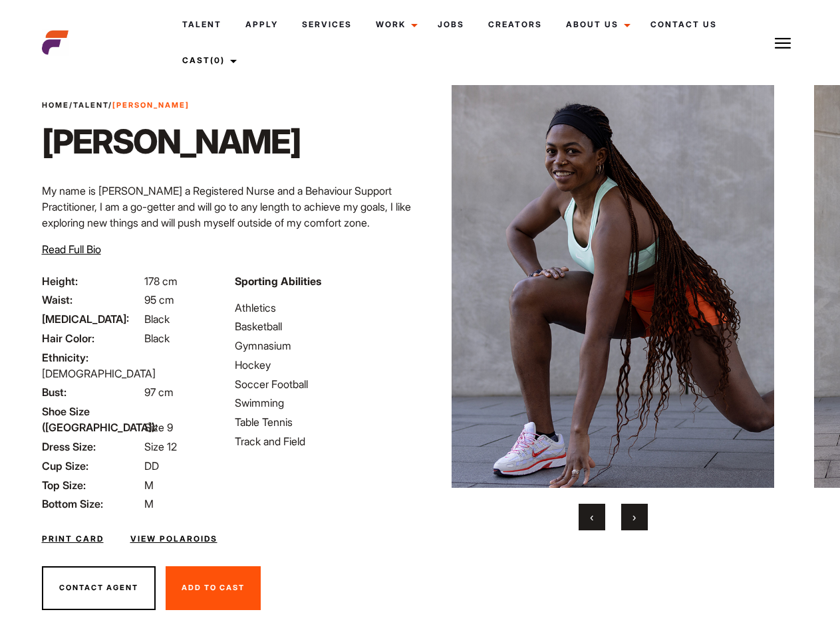  I want to click on span: Waist:, so click(92, 299).